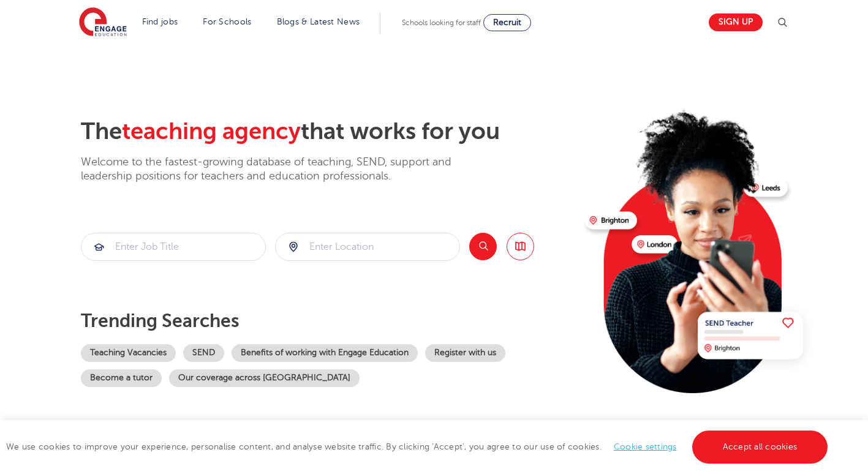 This screenshot has width=868, height=474. I want to click on a: Benefits of working with Engage Education, so click(324, 353).